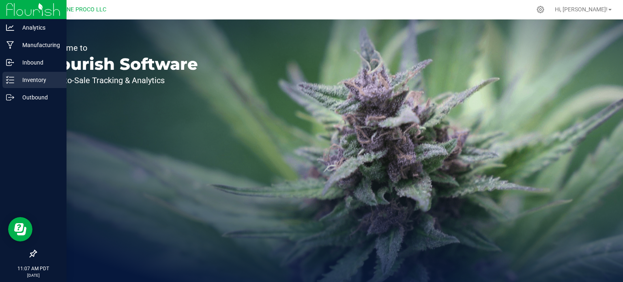  Describe the element at coordinates (39, 97) in the screenshot. I see `p: Outbound` at that location.